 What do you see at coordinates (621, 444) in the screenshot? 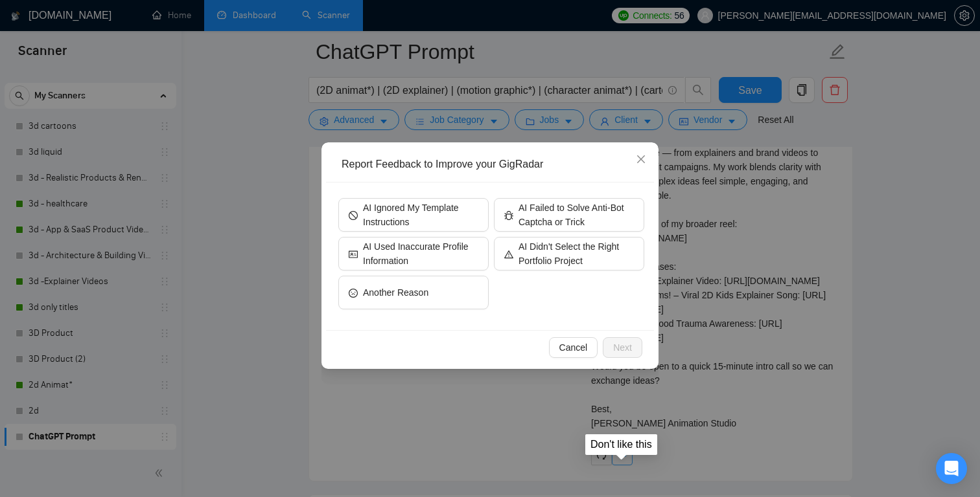
I see `div: Don't like this` at bounding box center [621, 444].